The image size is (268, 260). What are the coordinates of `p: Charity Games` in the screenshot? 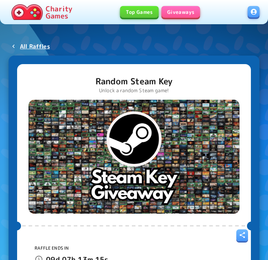 It's located at (59, 12).